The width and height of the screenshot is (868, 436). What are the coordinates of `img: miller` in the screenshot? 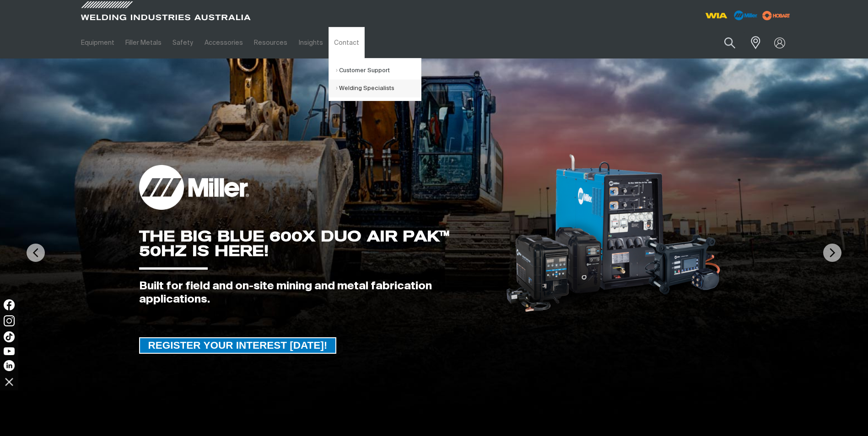 It's located at (776, 15).